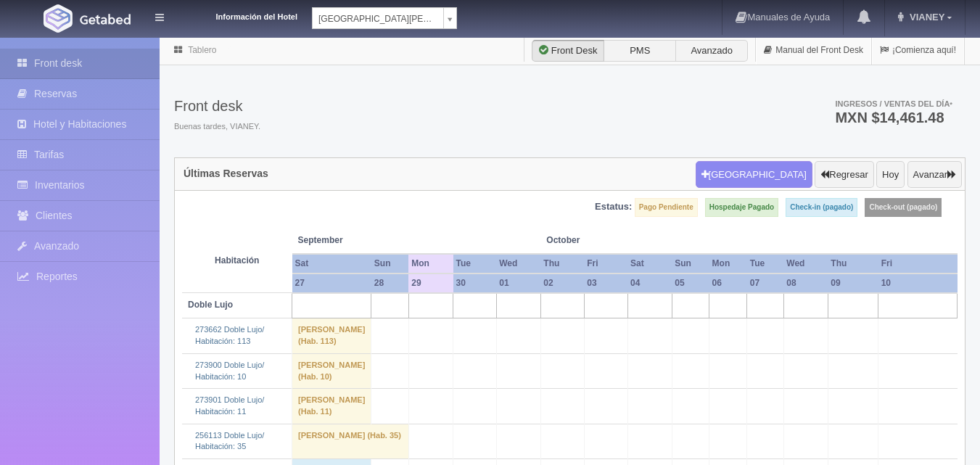  Describe the element at coordinates (894, 104) in the screenshot. I see `span: Ingresos / Ventas del día` at that location.